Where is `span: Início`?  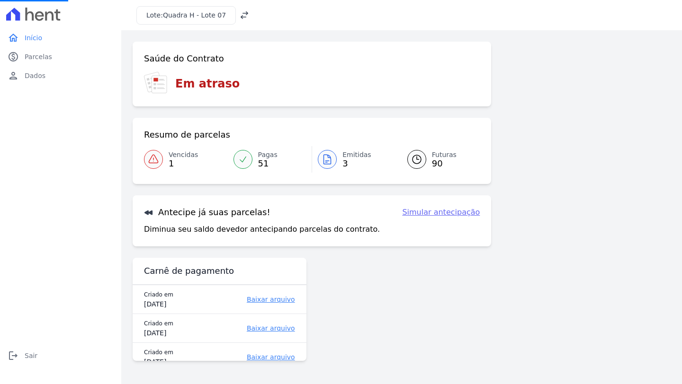 span: Início is located at coordinates (33, 38).